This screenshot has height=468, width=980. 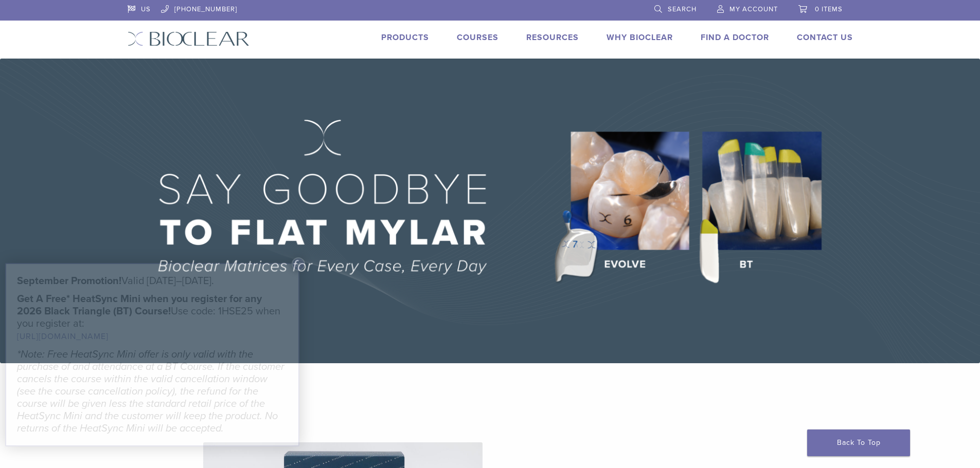 I want to click on span: My Account, so click(x=754, y=9).